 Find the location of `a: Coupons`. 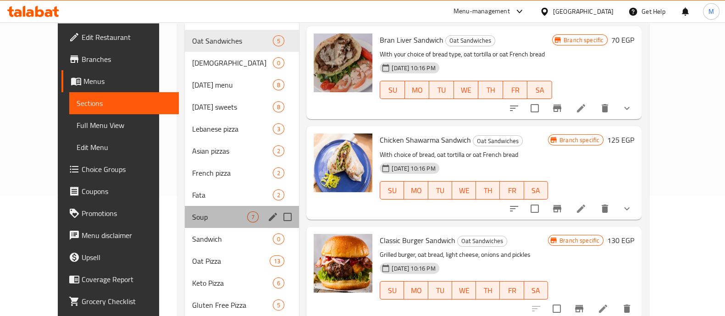

a: Coupons is located at coordinates (120, 191).